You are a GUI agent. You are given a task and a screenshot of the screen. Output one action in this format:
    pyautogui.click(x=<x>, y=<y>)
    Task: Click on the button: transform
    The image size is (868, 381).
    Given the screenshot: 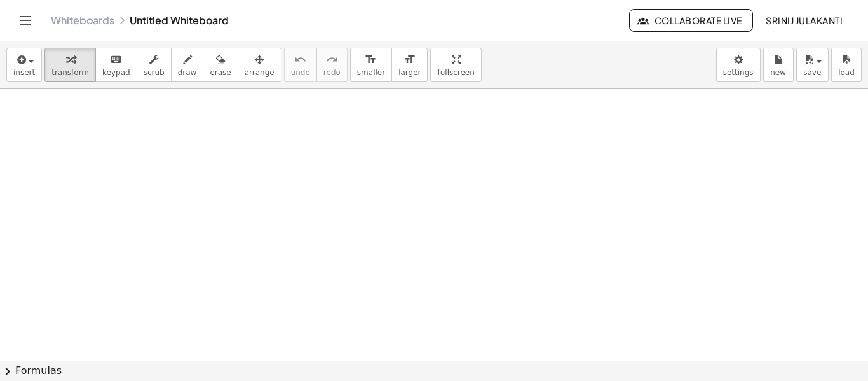 What is the action you would take?
    pyautogui.click(x=70, y=65)
    